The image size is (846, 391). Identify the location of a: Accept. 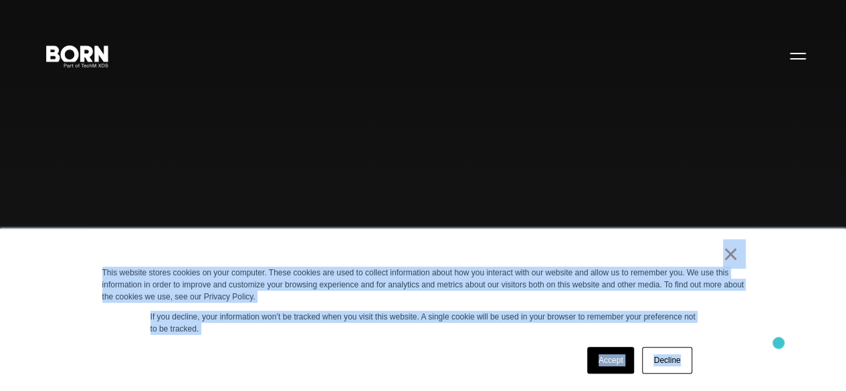
(610, 360).